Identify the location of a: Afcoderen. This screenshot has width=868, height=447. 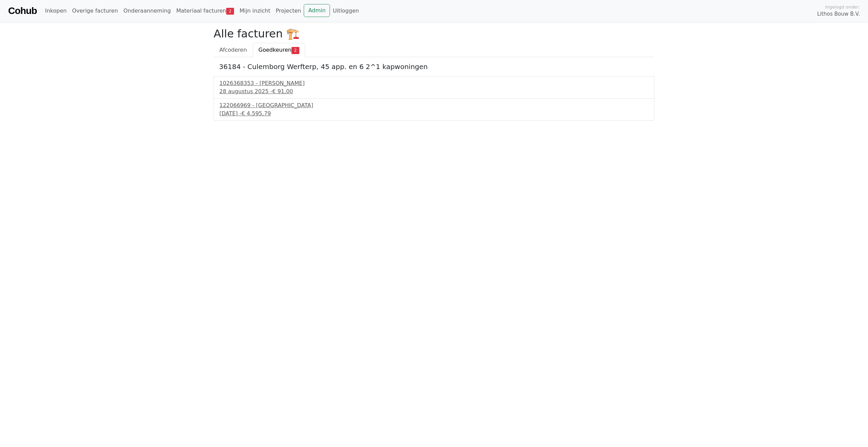
(233, 50).